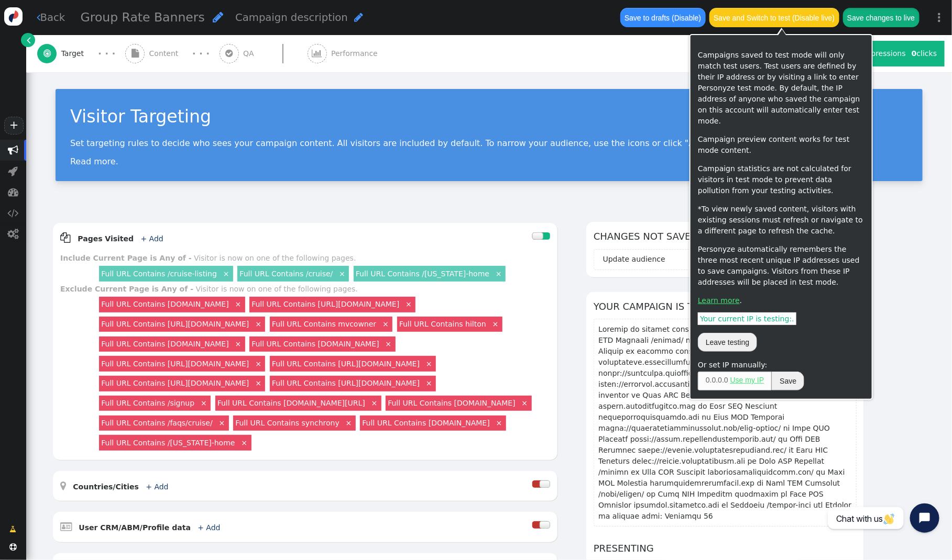 The width and height of the screenshot is (952, 560). What do you see at coordinates (51, 18) in the screenshot?
I see `a: Back` at bounding box center [51, 18].